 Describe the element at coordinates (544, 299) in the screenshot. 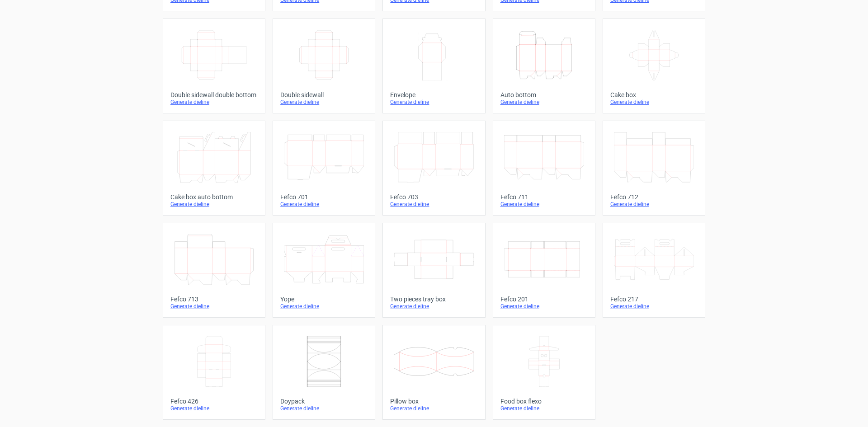

I see `div: Fefco 201` at that location.